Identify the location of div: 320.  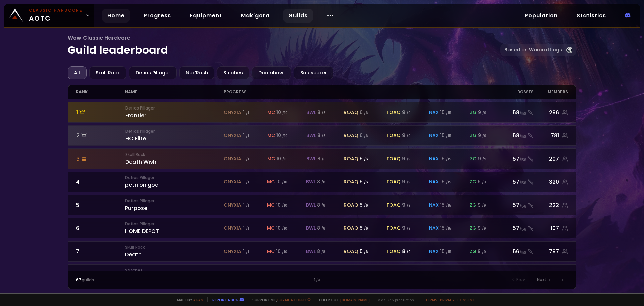
(551, 182).